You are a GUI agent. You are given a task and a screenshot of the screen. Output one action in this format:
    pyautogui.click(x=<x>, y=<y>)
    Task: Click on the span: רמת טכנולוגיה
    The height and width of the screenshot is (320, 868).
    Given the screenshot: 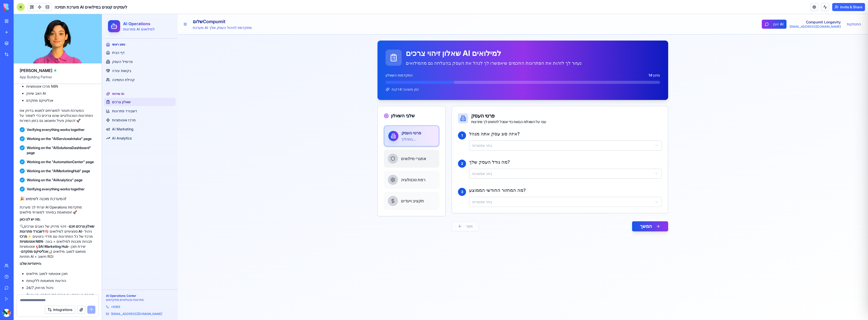 What is the action you would take?
    pyautogui.click(x=311, y=166)
    